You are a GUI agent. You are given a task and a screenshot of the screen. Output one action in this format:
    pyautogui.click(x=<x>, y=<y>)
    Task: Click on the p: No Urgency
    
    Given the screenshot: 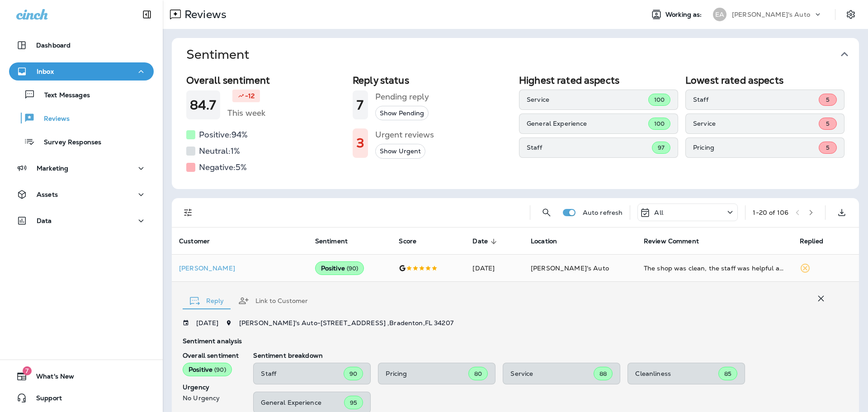 What is the action you would take?
    pyautogui.click(x=211, y=398)
    